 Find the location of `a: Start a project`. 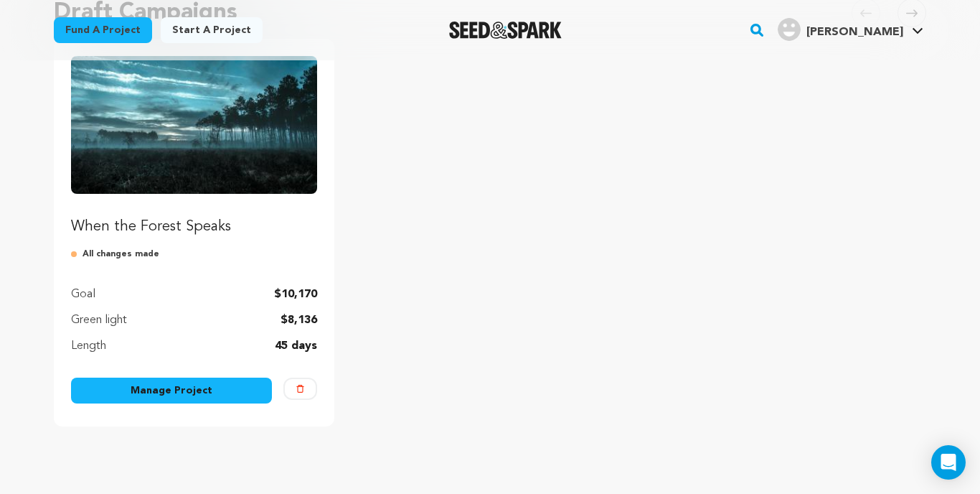

a: Start a project is located at coordinates (212, 30).